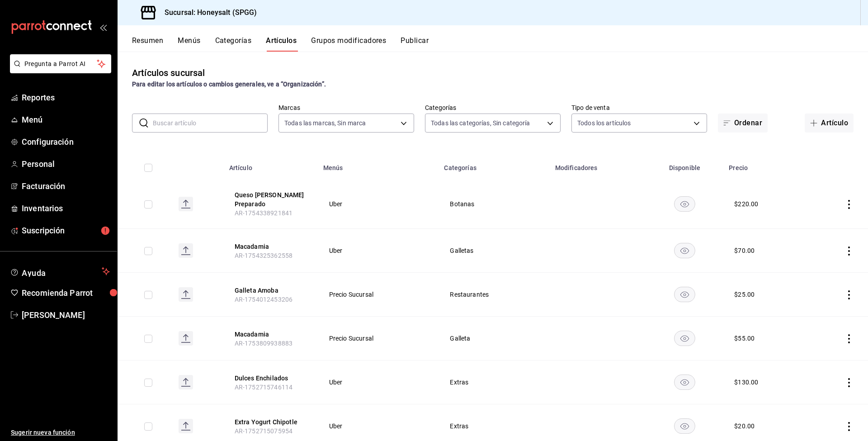 The width and height of the screenshot is (868, 441). What do you see at coordinates (281, 44) in the screenshot?
I see `button: Artículos` at bounding box center [281, 44].